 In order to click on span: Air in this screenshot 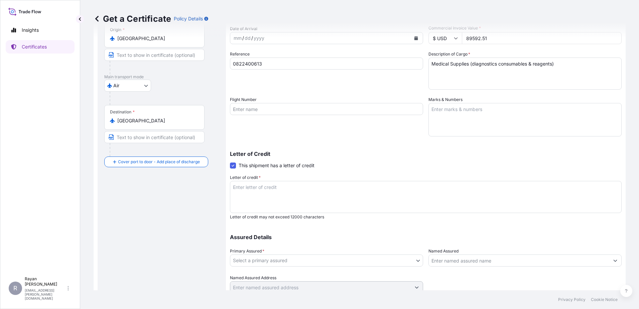, I will do `click(116, 86)`.